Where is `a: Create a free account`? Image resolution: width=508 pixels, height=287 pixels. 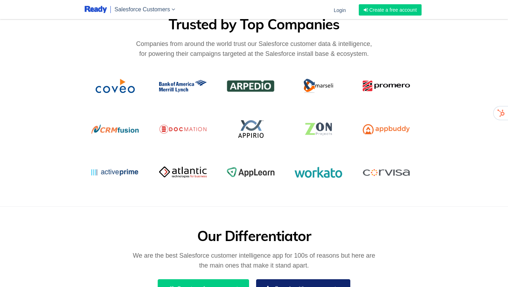 a: Create a free account is located at coordinates (390, 10).